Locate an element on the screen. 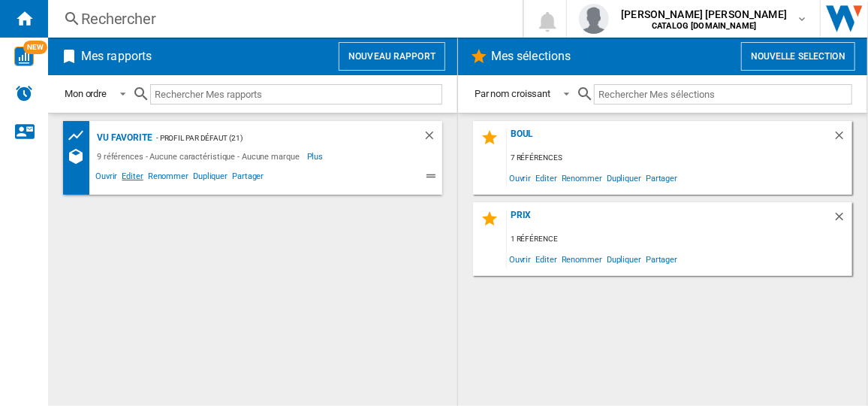  span: Plus is located at coordinates (316, 156).